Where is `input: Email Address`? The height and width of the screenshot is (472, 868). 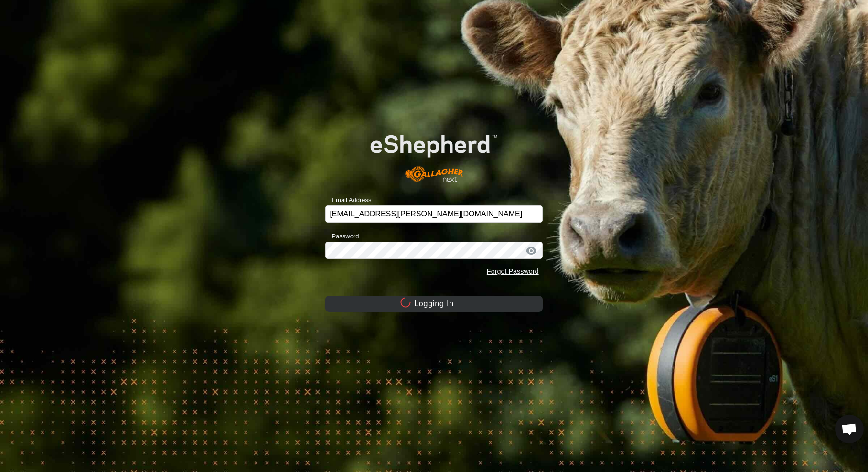
input: Email Address is located at coordinates (433, 214).